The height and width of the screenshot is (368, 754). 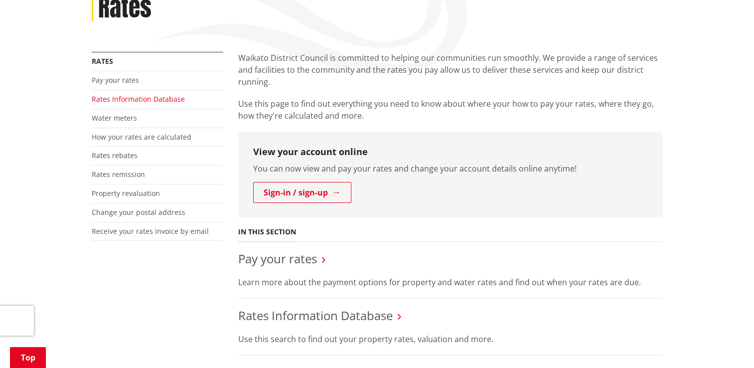 I want to click on h5: In this section, so click(x=267, y=232).